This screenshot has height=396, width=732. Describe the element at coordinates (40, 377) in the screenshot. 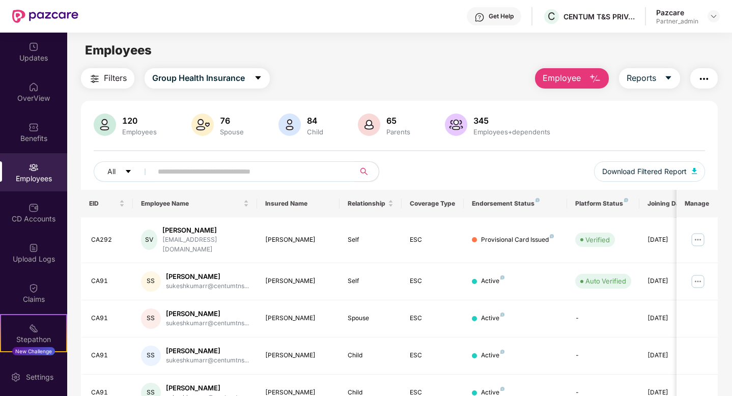

I see `div: Settings` at that location.